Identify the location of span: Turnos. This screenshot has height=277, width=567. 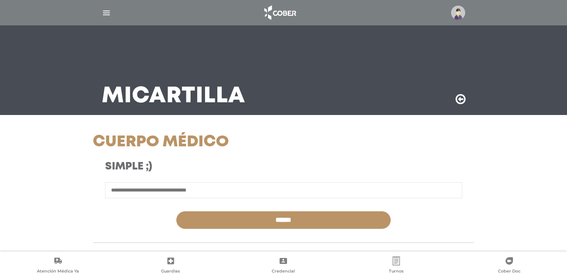
(396, 271).